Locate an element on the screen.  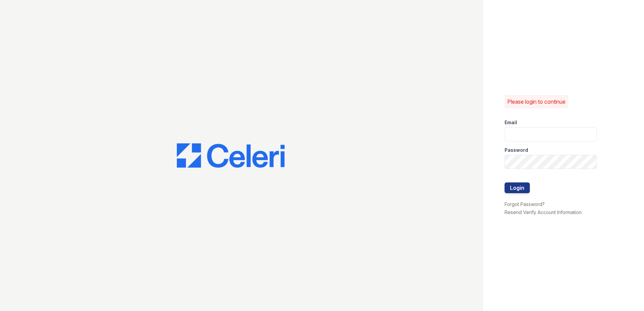
a: Forgot Password? is located at coordinates (524, 204).